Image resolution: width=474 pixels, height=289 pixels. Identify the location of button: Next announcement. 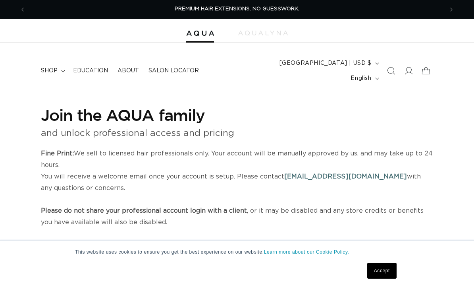
(451, 10).